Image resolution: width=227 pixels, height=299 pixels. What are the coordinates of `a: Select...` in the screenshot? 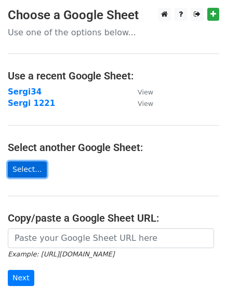 It's located at (27, 169).